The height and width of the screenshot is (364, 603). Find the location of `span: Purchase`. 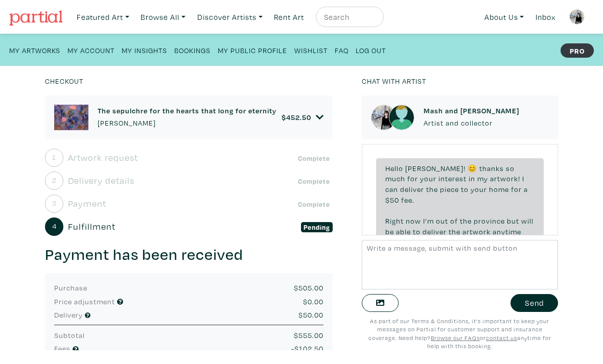

span: Purchase is located at coordinates (71, 288).